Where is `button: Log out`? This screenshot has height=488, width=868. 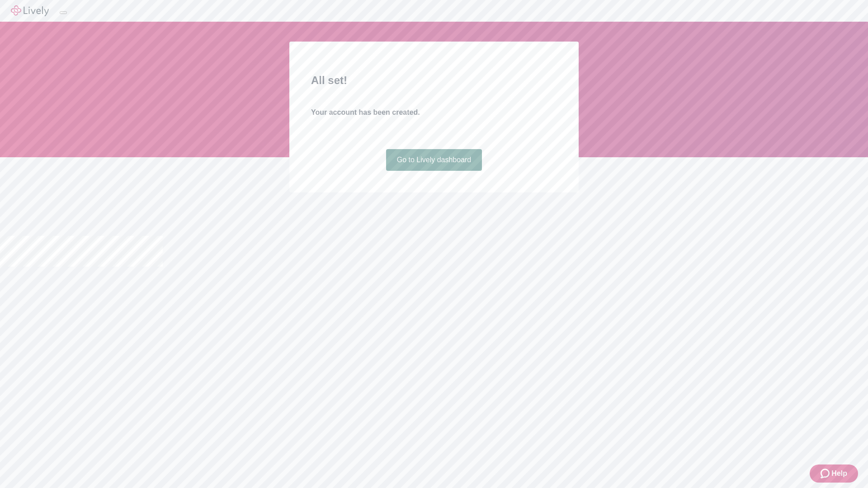
button: Log out is located at coordinates (64, 13).